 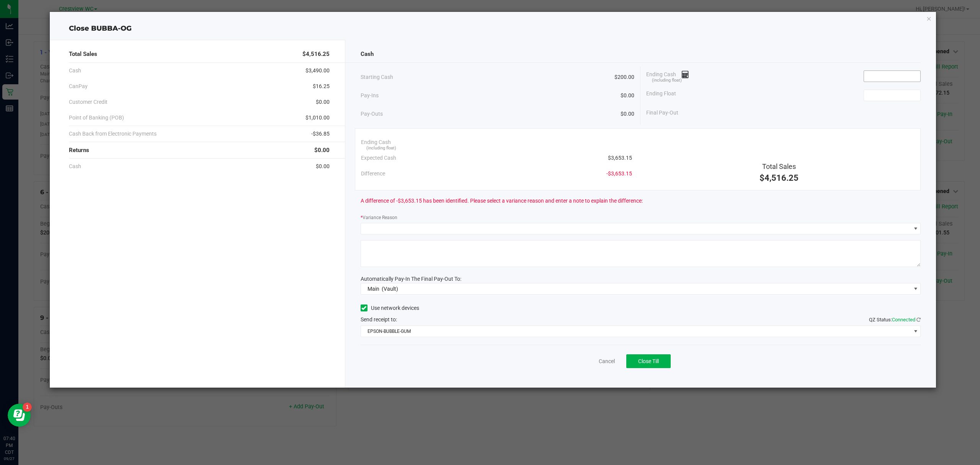 What do you see at coordinates (894, 319) in the screenshot?
I see `span: QZ Status:` at bounding box center [894, 319].